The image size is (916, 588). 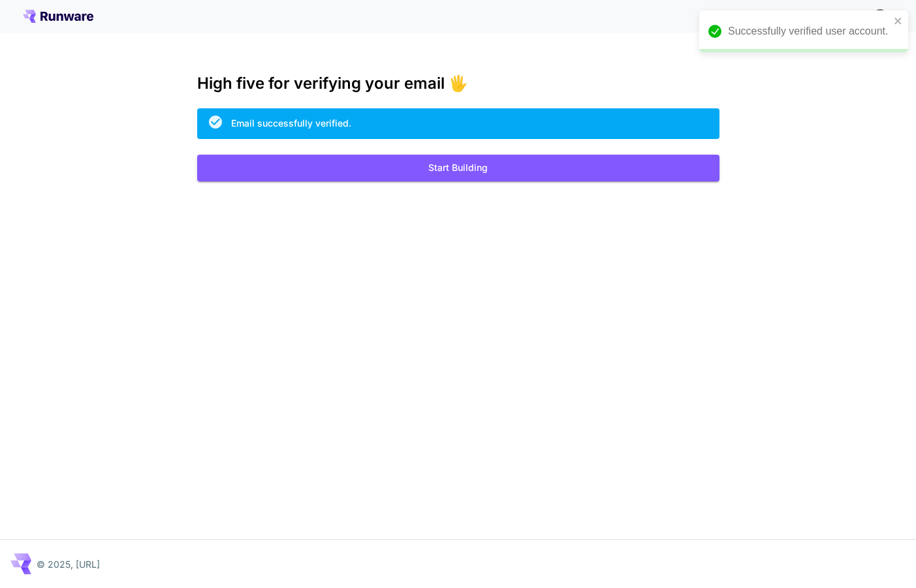 What do you see at coordinates (458, 83) in the screenshot?
I see `h3: High five for verifying your email 🖐️` at bounding box center [458, 83].